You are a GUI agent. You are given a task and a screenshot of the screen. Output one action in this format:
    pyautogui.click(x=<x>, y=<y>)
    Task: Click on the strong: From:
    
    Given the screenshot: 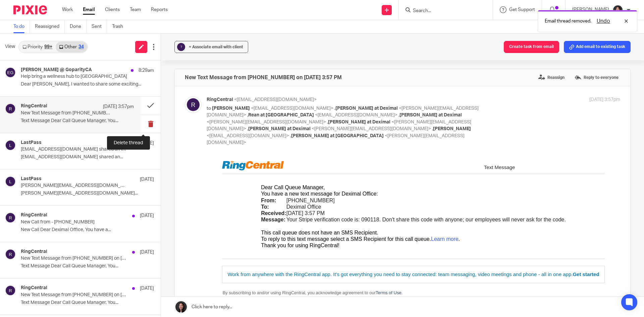 What is the action you would take?
    pyautogui.click(x=62, y=41)
    